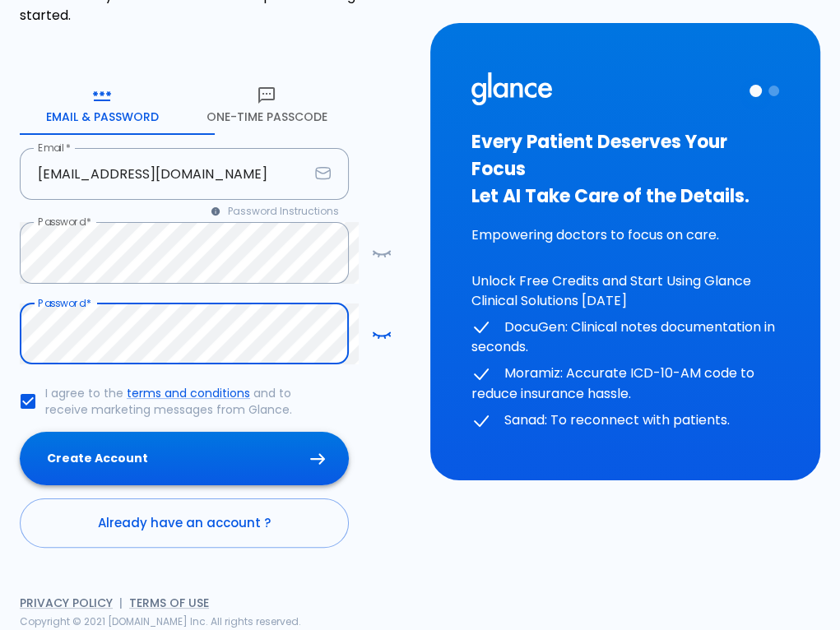 The height and width of the screenshot is (630, 840). What do you see at coordinates (66, 603) in the screenshot?
I see `a: Privacy Policy` at bounding box center [66, 603].